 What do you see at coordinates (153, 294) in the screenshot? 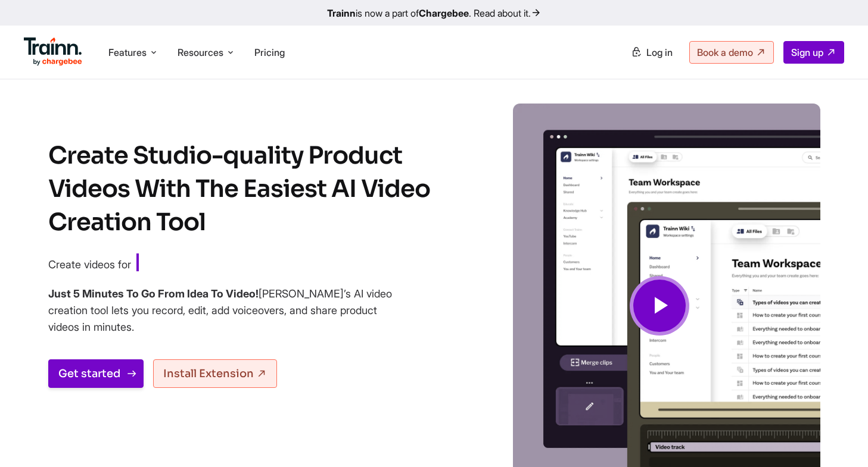
I see `b: Just 5 Minutes To Go From Idea To Video!` at bounding box center [153, 294].